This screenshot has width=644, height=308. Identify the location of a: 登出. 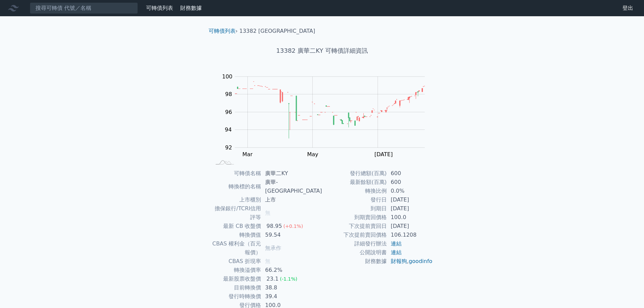
(628, 8).